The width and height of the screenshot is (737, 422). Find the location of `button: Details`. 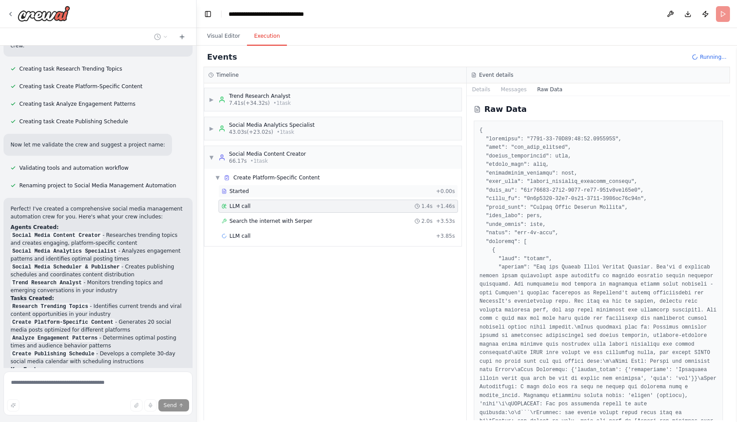

button: Details is located at coordinates (481, 90).